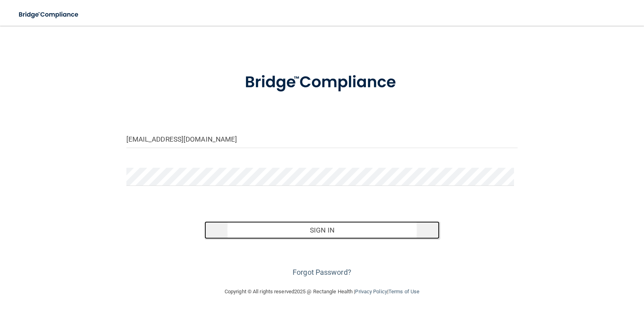 This screenshot has height=311, width=644. I want to click on a: Terms of Use, so click(404, 292).